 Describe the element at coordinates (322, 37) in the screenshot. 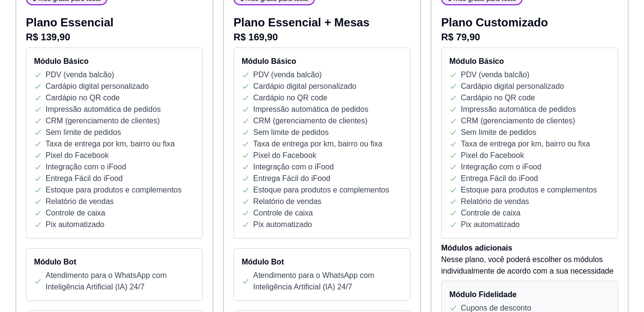

I see `p: R$ 169,90` at that location.